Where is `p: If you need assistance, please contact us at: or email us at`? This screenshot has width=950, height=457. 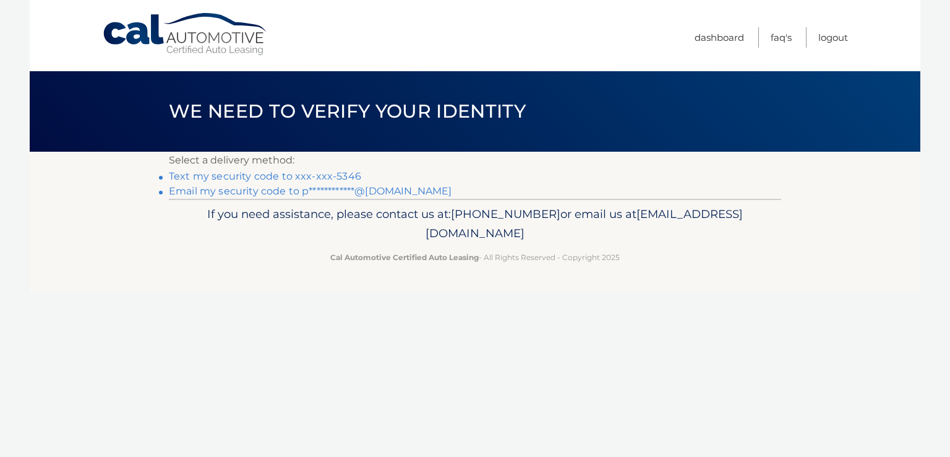
p: If you need assistance, please contact us at: or email us at is located at coordinates (475, 224).